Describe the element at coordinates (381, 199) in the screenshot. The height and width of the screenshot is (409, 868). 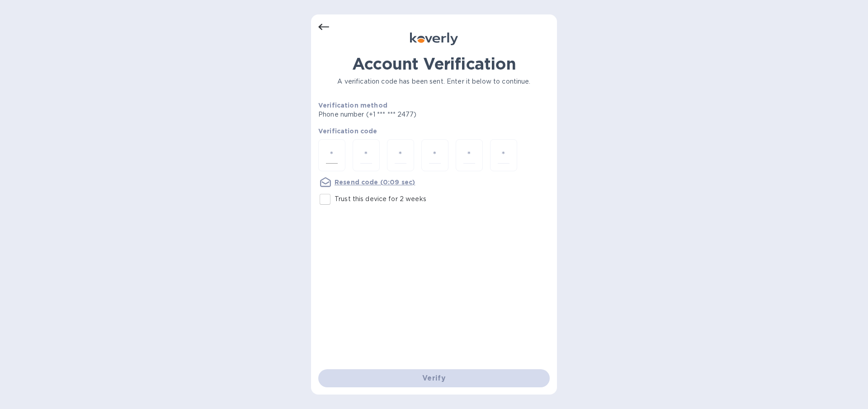
I see `p: Trust this device for 2 weeks` at that location.